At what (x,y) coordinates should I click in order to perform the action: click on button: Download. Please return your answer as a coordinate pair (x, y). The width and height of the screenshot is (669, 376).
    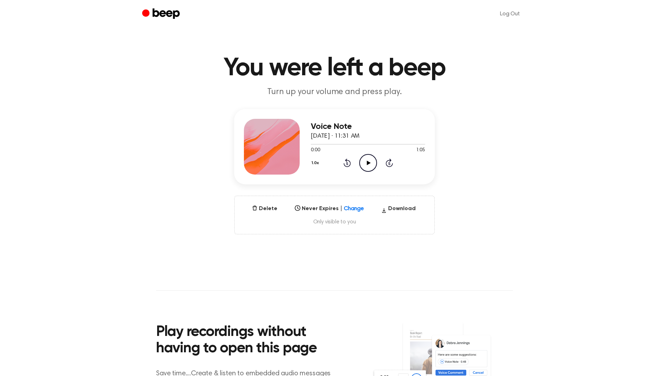
    Looking at the image, I should click on (398, 210).